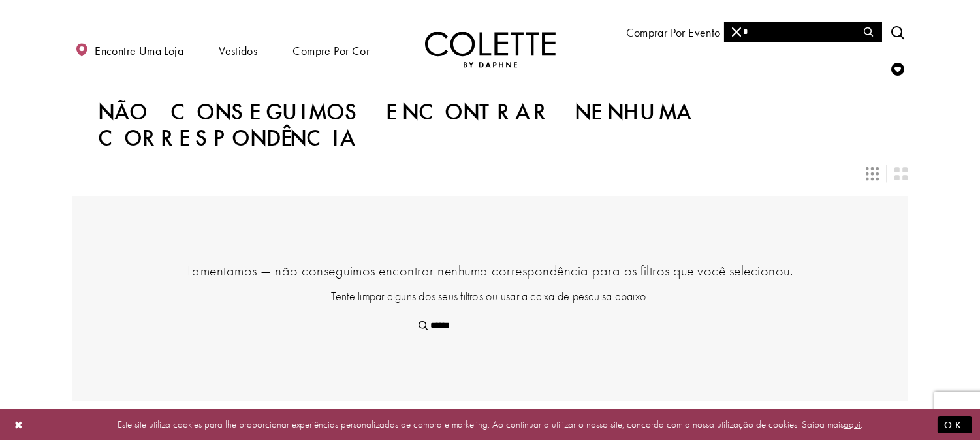 The height and width of the screenshot is (440, 980). What do you see at coordinates (898, 68) in the screenshot?
I see `a: Verificar lista de desejos` at bounding box center [898, 68].